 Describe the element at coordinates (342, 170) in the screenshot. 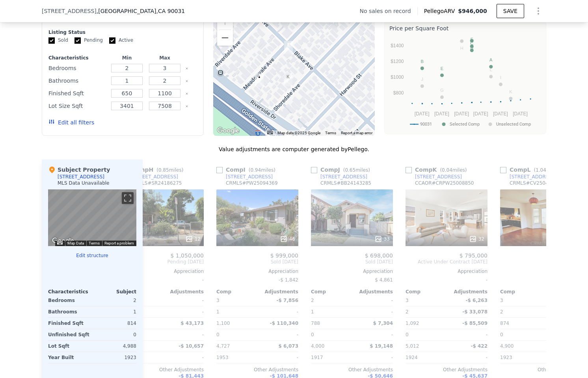

I see `div: Comp J` at that location.